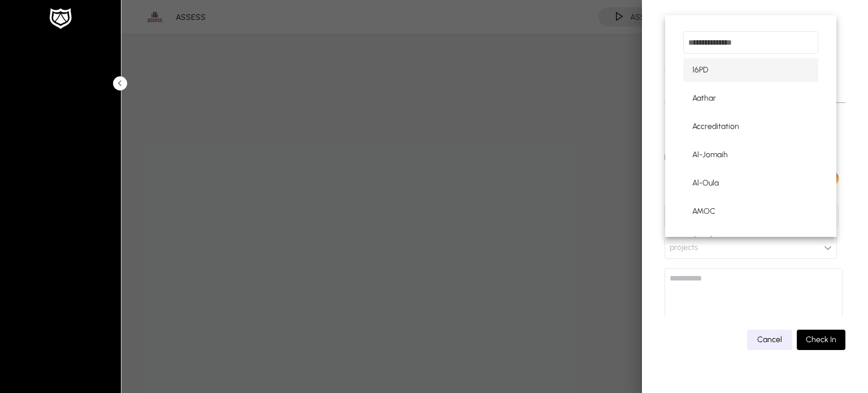  I want to click on mat-option: 16PD, so click(751, 70).